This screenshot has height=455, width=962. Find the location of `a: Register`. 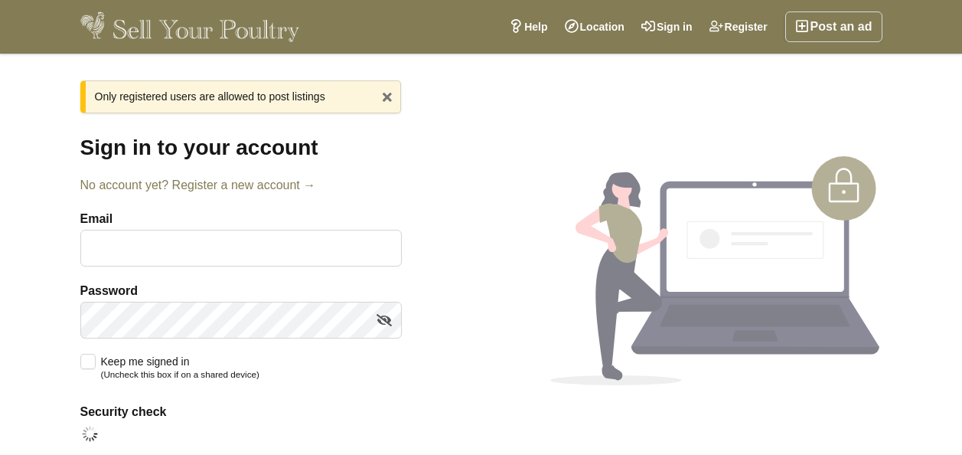

a: Register is located at coordinates (739, 27).